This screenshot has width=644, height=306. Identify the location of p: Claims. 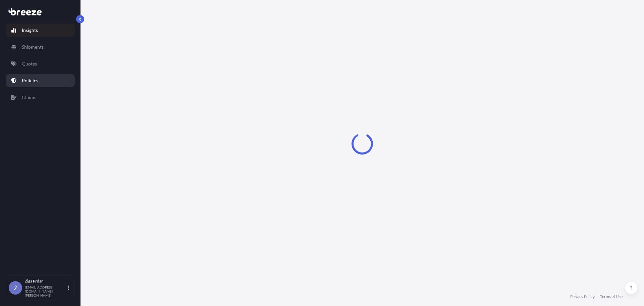
(29, 97).